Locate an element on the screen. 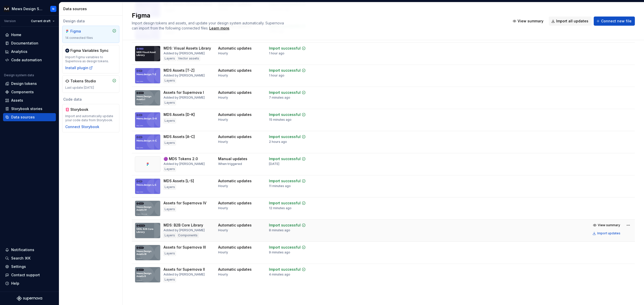 This screenshot has width=644, height=305. a: Storybook stories is located at coordinates (29, 109).